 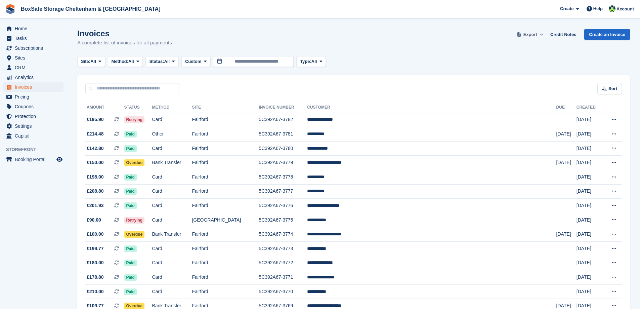 What do you see at coordinates (36, 149) in the screenshot?
I see `span: Storefront` at bounding box center [36, 149].